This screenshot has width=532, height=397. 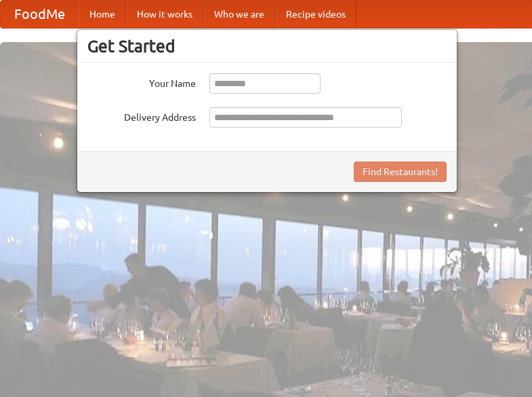 I want to click on label: Delivery Address, so click(x=141, y=115).